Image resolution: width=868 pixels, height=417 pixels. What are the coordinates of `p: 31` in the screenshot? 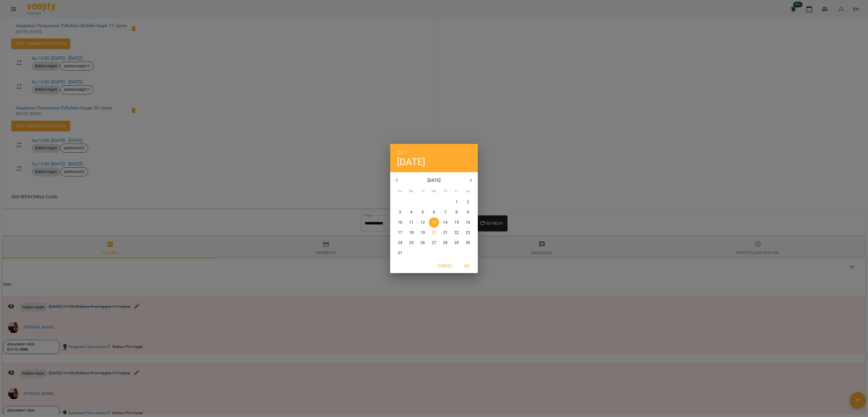 It's located at (400, 253).